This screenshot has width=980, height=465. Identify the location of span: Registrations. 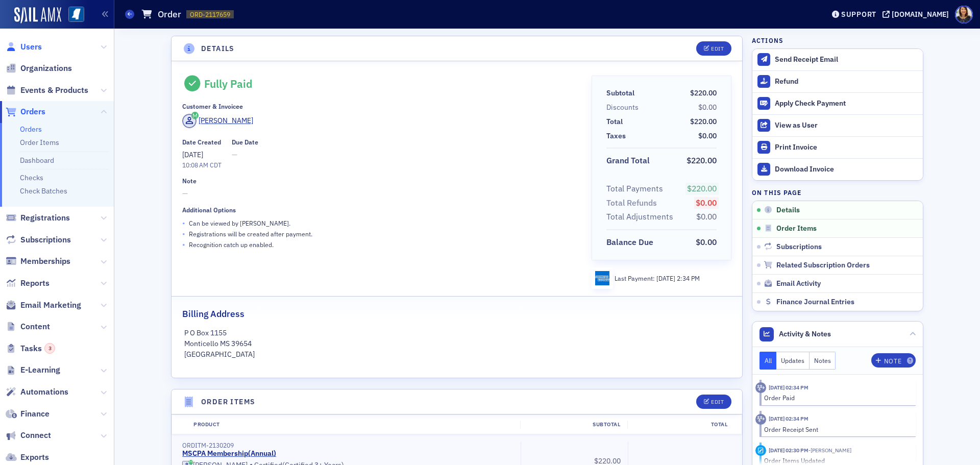
(45, 218).